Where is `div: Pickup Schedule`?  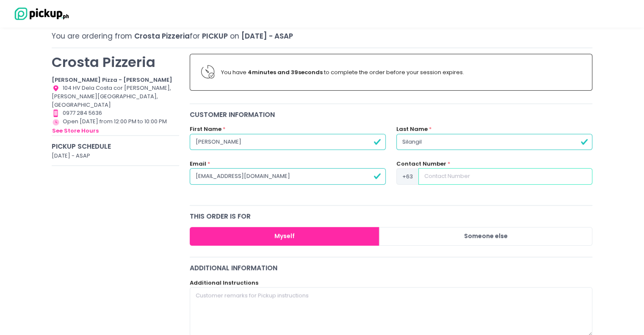 div: Pickup Schedule is located at coordinates (115, 146).